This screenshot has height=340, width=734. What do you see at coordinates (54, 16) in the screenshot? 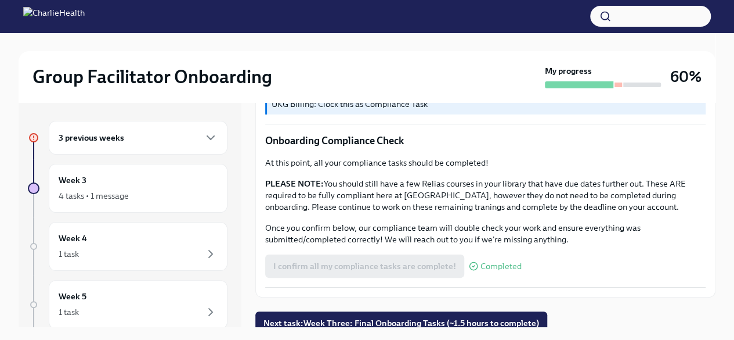
I see `img: CharlieHealth` at bounding box center [54, 16].